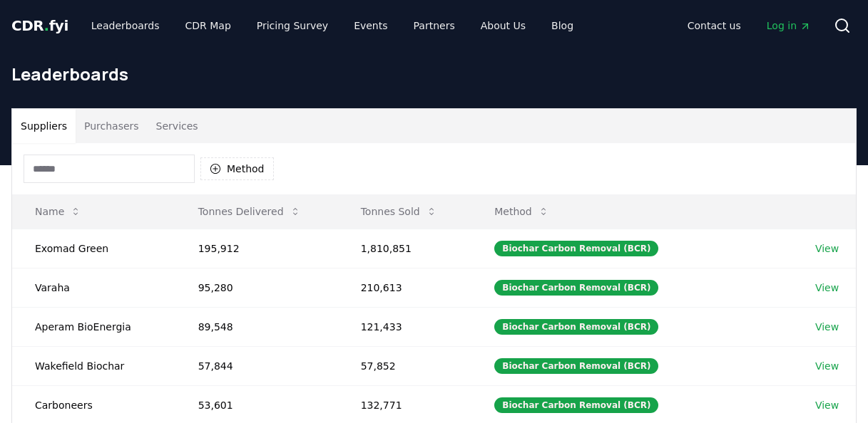 The width and height of the screenshot is (868, 423). What do you see at coordinates (93, 326) in the screenshot?
I see `td: Aperam BioEnergia` at bounding box center [93, 326].